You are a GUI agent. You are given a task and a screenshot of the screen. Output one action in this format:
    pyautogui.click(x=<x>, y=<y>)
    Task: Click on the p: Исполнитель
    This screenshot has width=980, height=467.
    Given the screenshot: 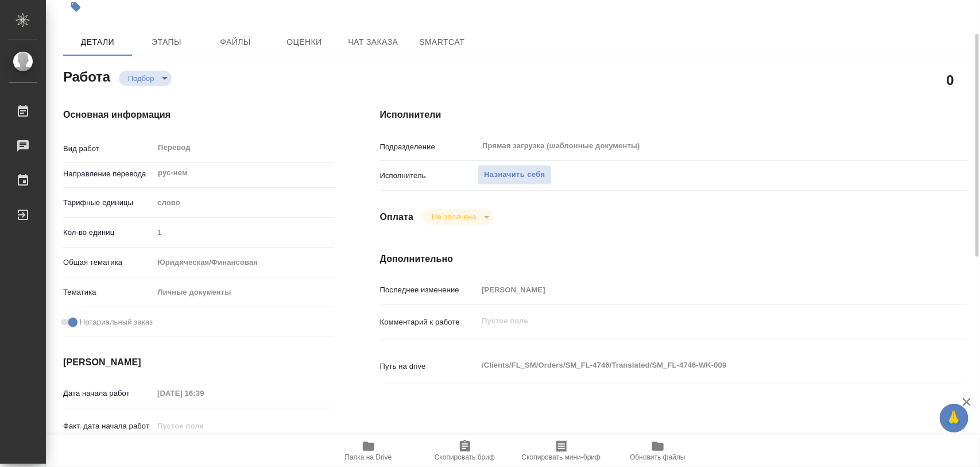 What is the action you would take?
    pyautogui.click(x=429, y=176)
    